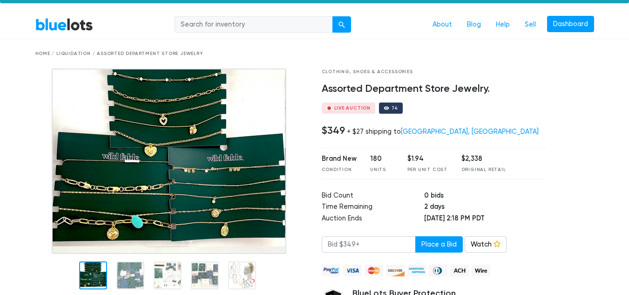 The image size is (629, 295). Describe the element at coordinates (417, 270) in the screenshot. I see `img: american_express-ae2a9f97a040b4b41f6397f7637041a5861d5f99d0716c09922aba4e24c8547d.png` at that location.